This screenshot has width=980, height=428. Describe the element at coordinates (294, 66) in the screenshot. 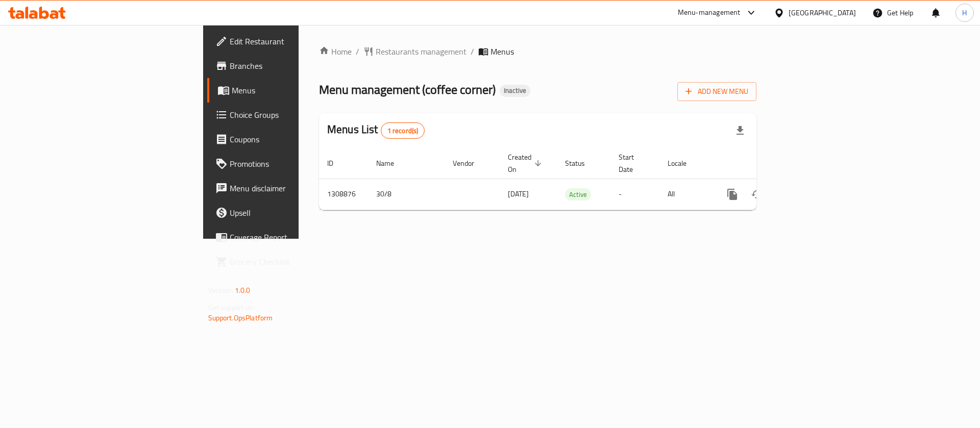

I see `span: Branches` at that location.